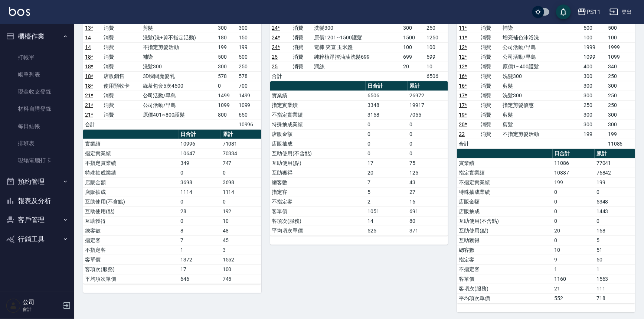  Describe the element at coordinates (200, 153) in the screenshot. I see `td: 10647` at that location.